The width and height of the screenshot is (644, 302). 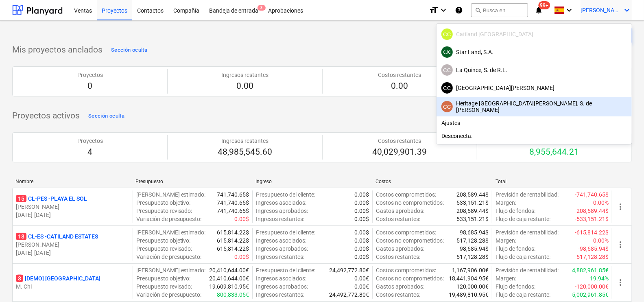 I want to click on div: Desconecta., so click(x=534, y=136).